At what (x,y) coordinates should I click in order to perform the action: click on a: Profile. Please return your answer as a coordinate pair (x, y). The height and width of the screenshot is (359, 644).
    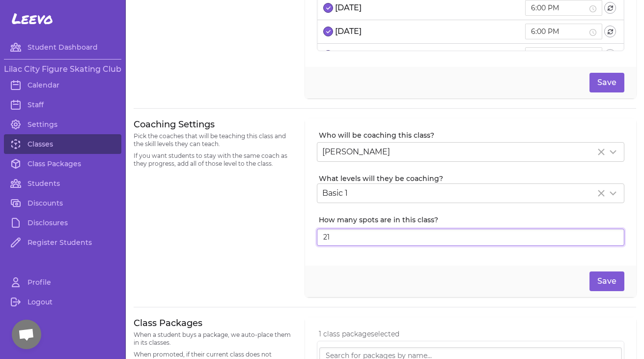
    Looking at the image, I should click on (62, 282).